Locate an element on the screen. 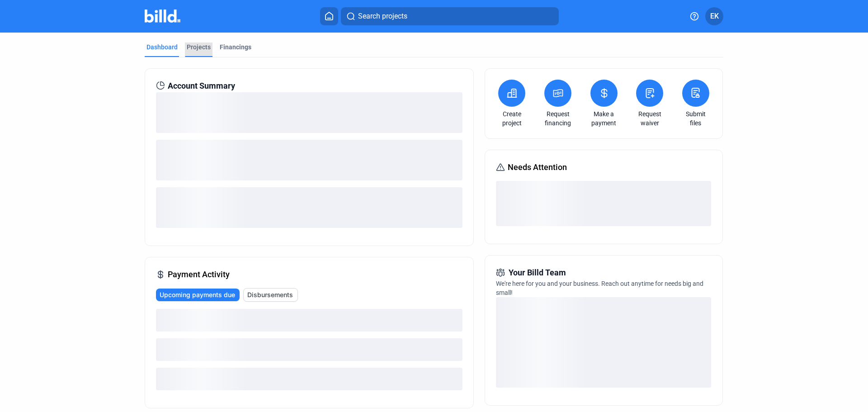 The height and width of the screenshot is (412, 868). button: Upcoming payments due is located at coordinates (197, 295).